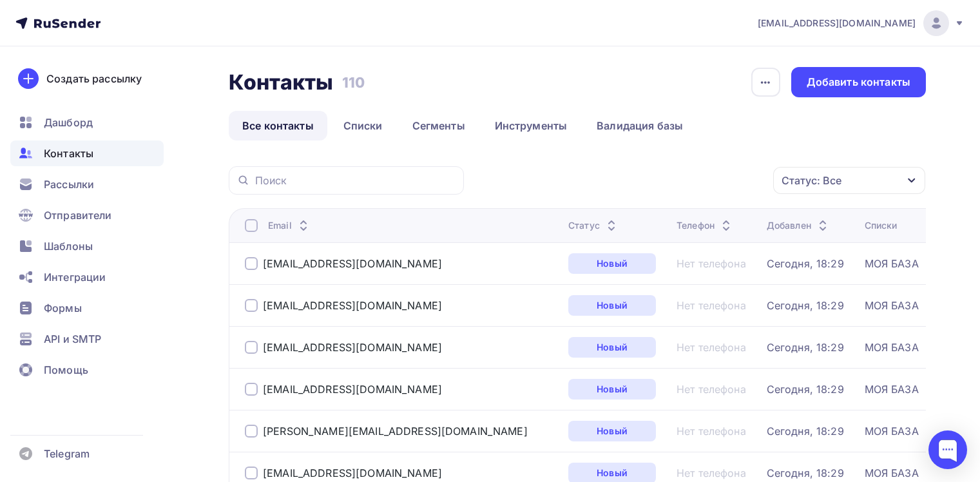 The height and width of the screenshot is (482, 980). What do you see at coordinates (439, 125) in the screenshot?
I see `a: Сегменты` at bounding box center [439, 125].